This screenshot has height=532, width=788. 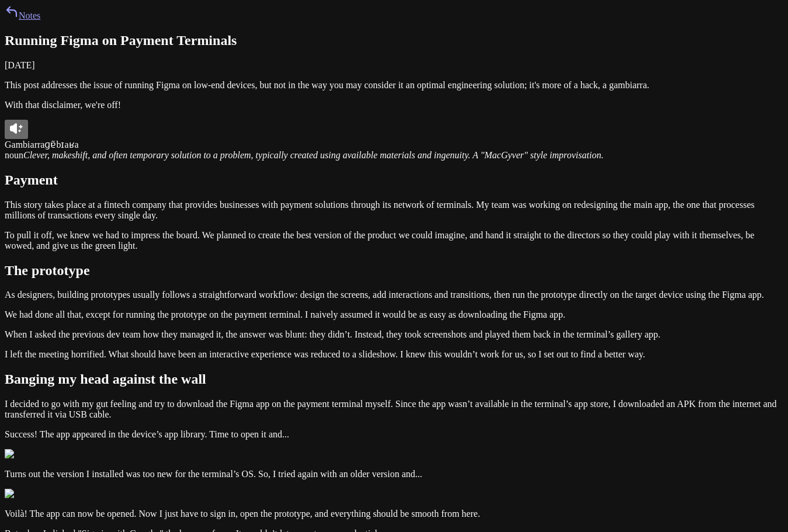 I want to click on p: To pull it off, we knew we had to impress the board. We planned to create the best version of the..., so click(x=394, y=241).